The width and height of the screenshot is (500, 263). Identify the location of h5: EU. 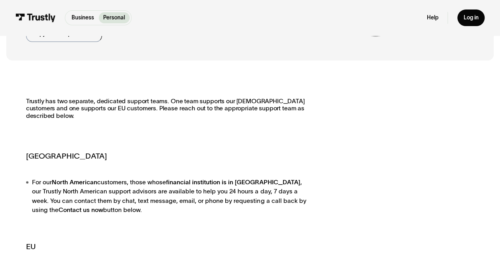
(170, 246).